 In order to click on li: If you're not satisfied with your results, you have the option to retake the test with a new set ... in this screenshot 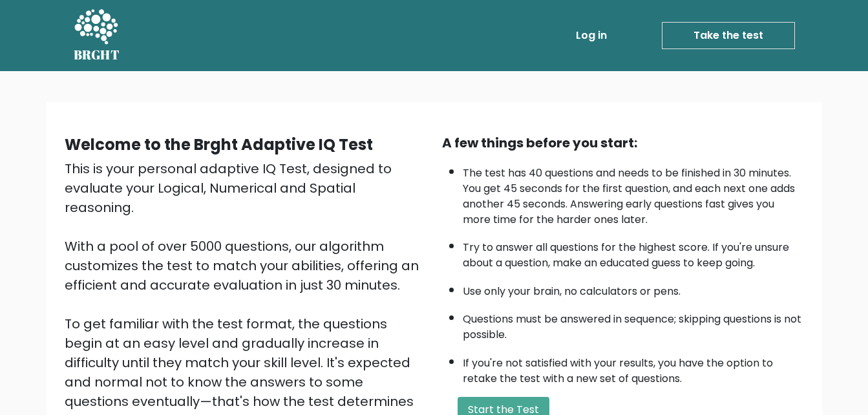, I will do `click(633, 367)`.